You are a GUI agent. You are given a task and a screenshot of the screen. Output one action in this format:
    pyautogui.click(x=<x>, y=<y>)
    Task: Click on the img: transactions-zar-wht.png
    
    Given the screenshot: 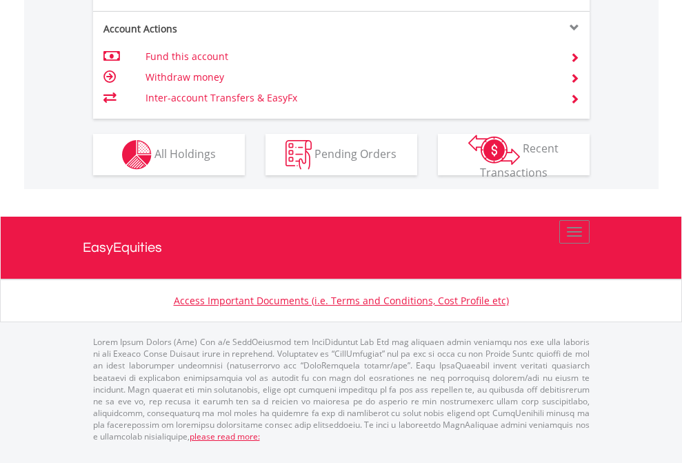 What is the action you would take?
    pyautogui.click(x=494, y=150)
    